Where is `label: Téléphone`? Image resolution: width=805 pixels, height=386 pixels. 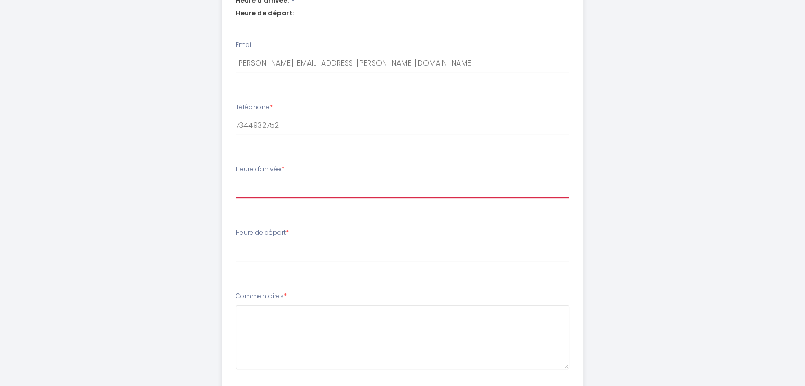
label: Téléphone is located at coordinates (254, 107).